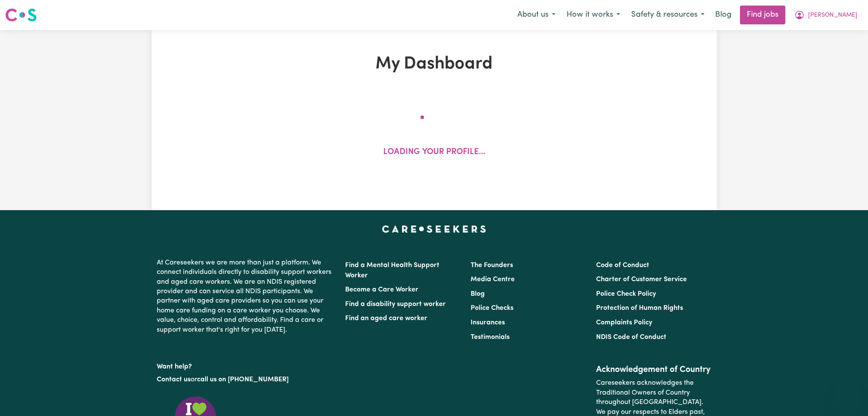 This screenshot has width=868, height=416. I want to click on button: My Account, so click(825, 15).